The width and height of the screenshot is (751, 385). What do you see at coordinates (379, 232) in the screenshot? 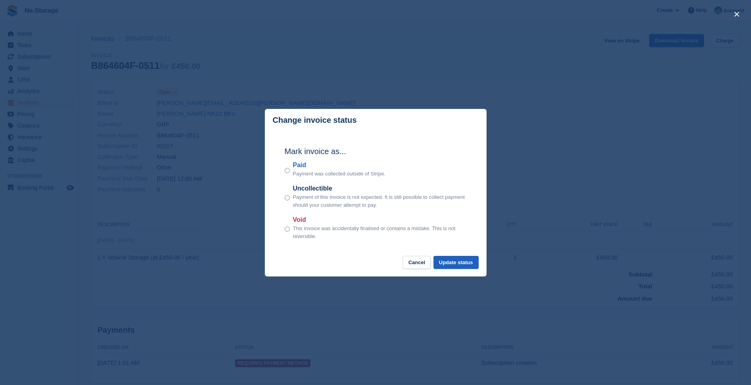
I see `p: This invoice was accidentally finalised or contains a mistake. This is not reversible.` at bounding box center [379, 232].